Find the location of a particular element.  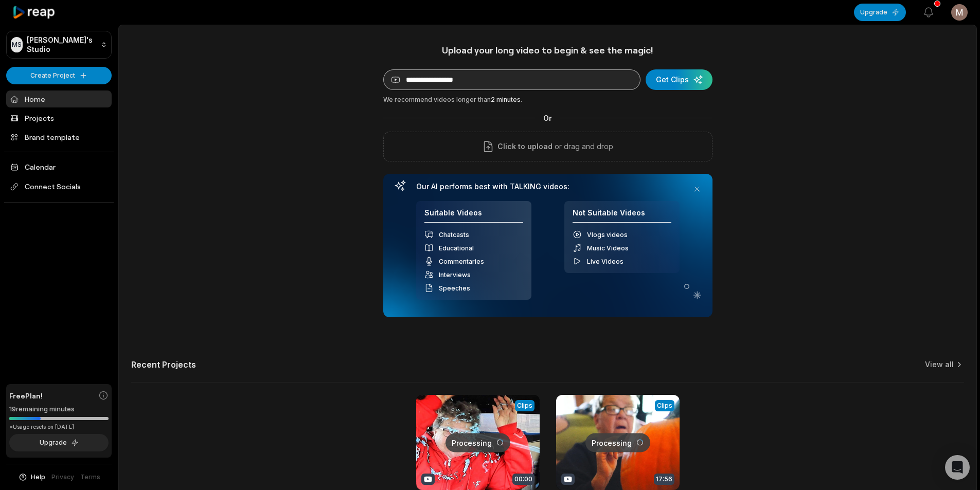

span: Live Videos is located at coordinates (605, 261).